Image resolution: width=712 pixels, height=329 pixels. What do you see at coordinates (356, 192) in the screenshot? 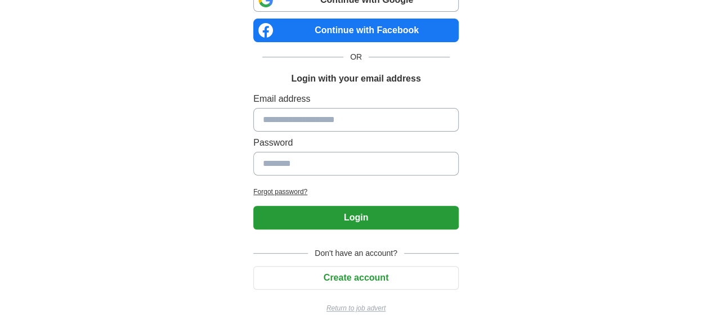
I see `h2: Forgot password?` at bounding box center [356, 192].